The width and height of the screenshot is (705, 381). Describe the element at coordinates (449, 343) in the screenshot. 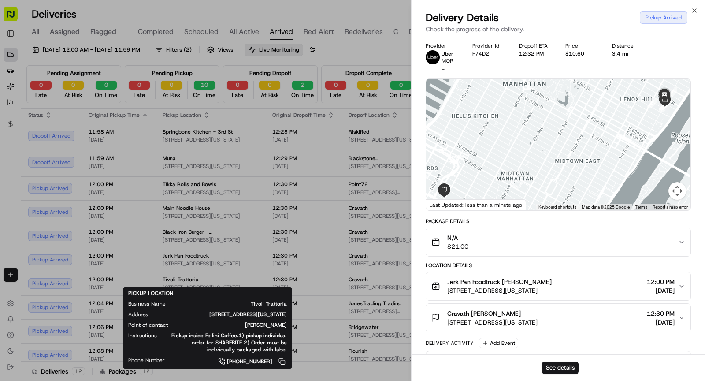

I see `div: Delivery Activity` at that location.